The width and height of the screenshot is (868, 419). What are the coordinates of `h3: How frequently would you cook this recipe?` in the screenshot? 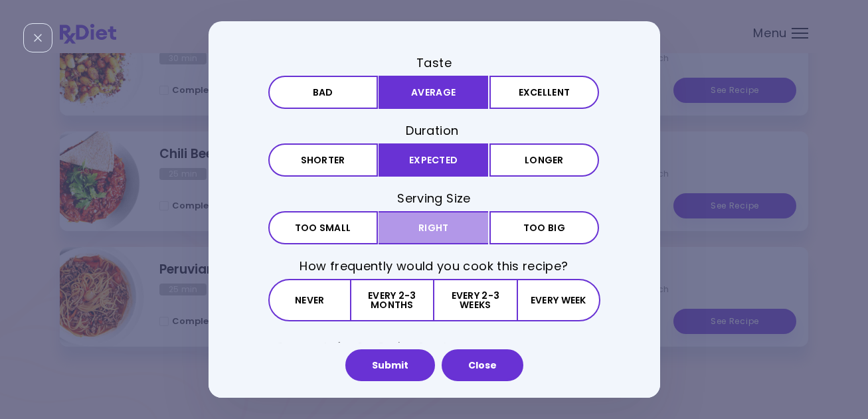 It's located at (434, 266).